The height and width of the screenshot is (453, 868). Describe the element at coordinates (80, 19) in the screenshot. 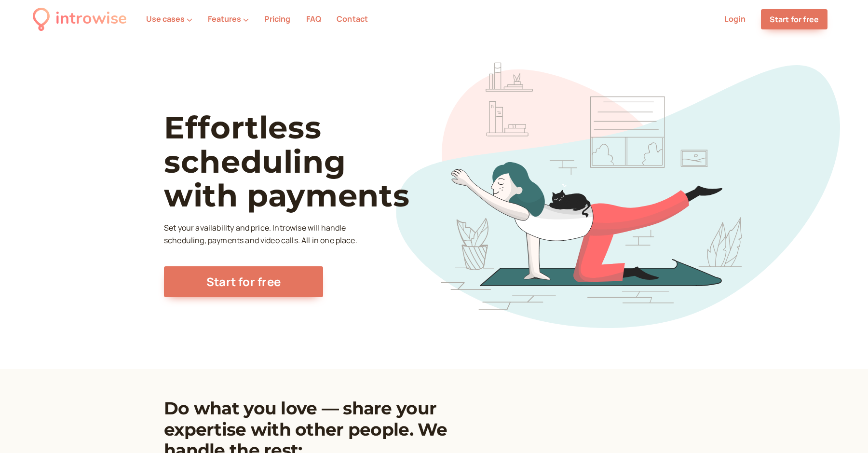

I see `a: introwise` at that location.